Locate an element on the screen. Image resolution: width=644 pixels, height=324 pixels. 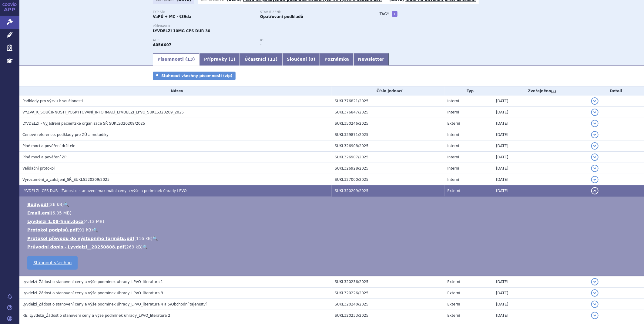
strong: Opatřování podkladů is located at coordinates (282, 17).